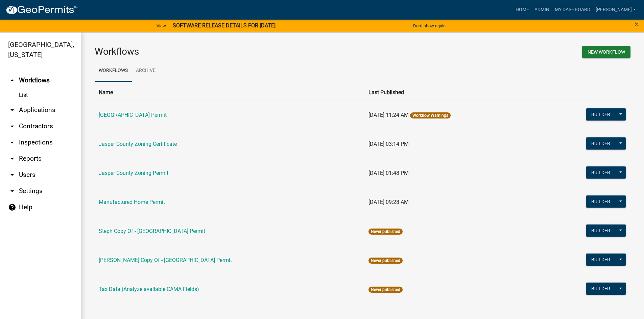 Image resolution: width=644 pixels, height=319 pixels. I want to click on h3: Workflows, so click(226, 52).